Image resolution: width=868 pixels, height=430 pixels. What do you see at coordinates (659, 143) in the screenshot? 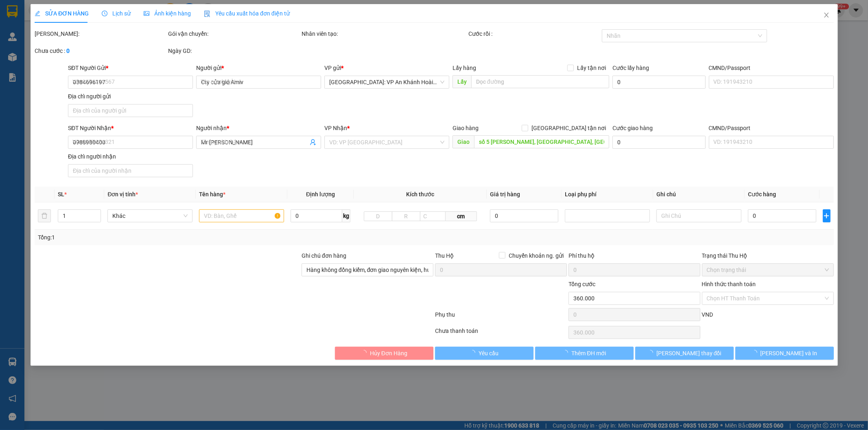
I see `input: Cước giao hàng` at bounding box center [659, 143].